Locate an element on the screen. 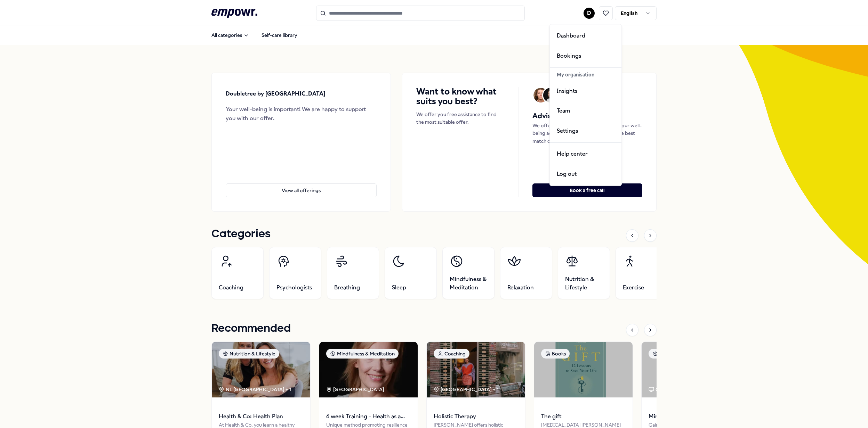 Image resolution: width=868 pixels, height=428 pixels. a: Team is located at coordinates (585, 111).